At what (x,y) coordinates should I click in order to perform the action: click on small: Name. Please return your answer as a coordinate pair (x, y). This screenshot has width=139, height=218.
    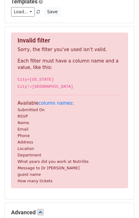
    Looking at the image, I should click on (23, 123).